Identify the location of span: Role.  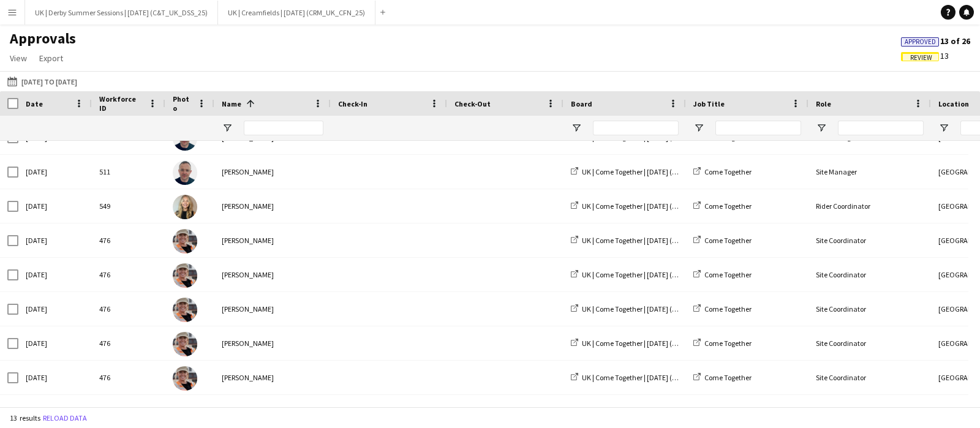
(823, 103).